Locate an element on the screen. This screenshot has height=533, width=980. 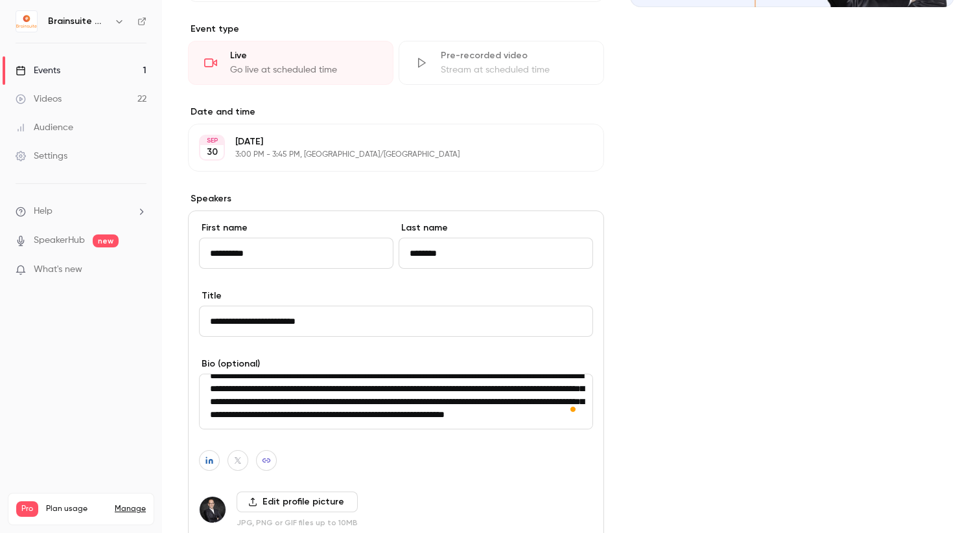
label: First name is located at coordinates (296, 228).